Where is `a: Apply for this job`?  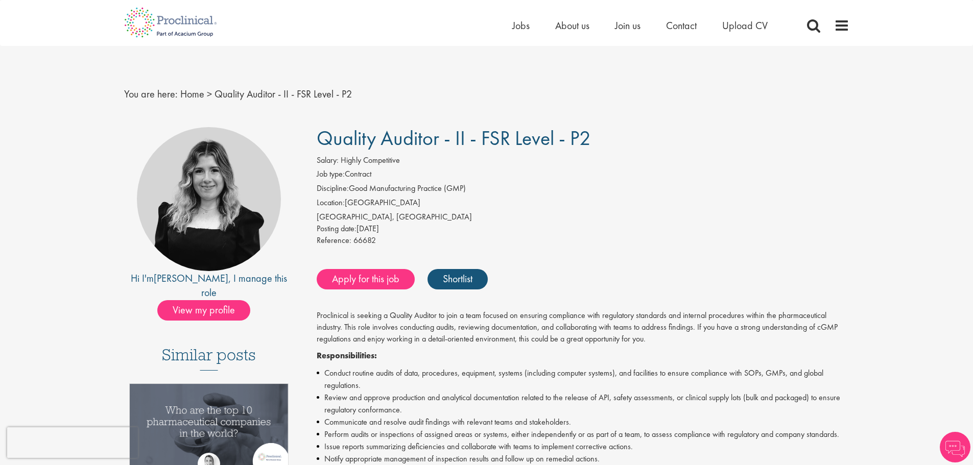
a: Apply for this job is located at coordinates (366, 279).